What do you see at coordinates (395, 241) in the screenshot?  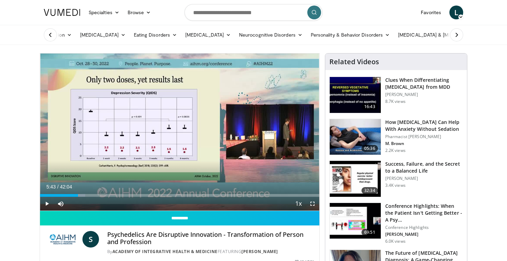 I see `p: 6.0K views` at bounding box center [395, 241].